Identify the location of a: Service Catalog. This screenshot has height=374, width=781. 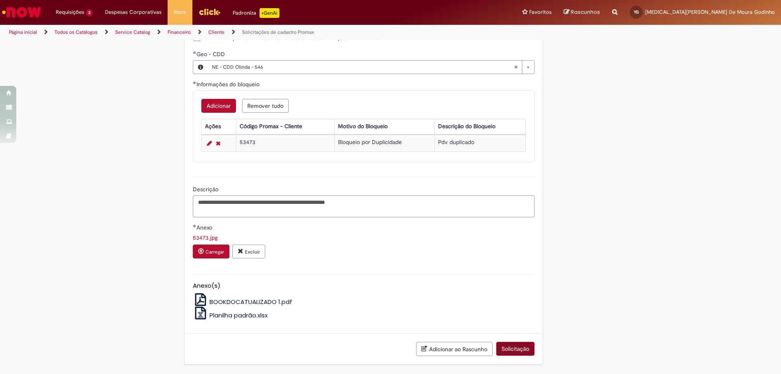
(133, 32).